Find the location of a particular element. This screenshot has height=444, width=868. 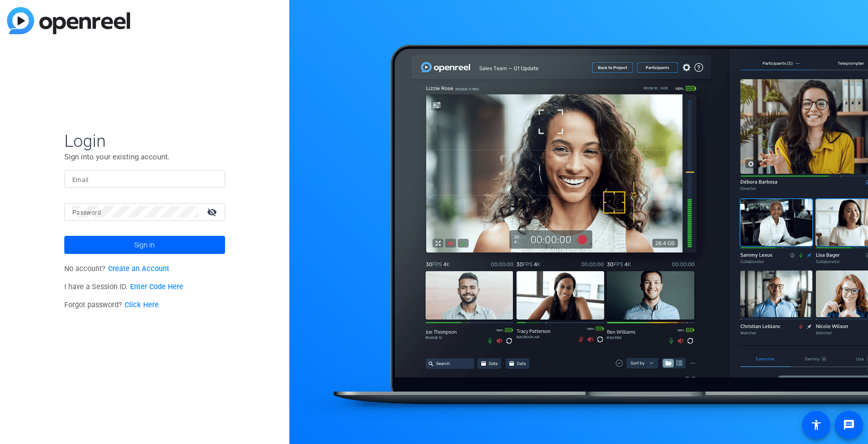

a: Enter Code Here is located at coordinates (157, 286).